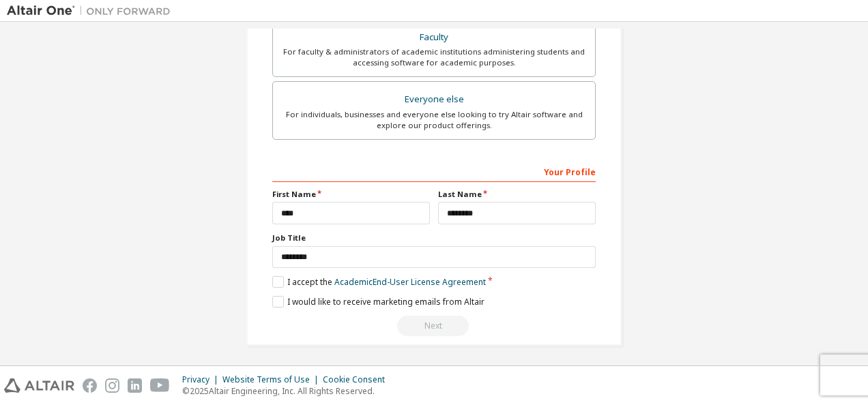 This screenshot has height=405, width=868. What do you see at coordinates (410, 282) in the screenshot?
I see `a: Academic End-User License Agreement` at bounding box center [410, 282].